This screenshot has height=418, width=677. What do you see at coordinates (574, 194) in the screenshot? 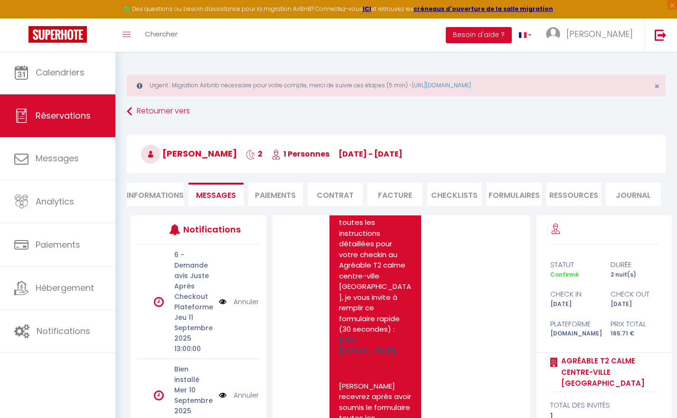
I see `li: Ressources` at bounding box center [574, 194].